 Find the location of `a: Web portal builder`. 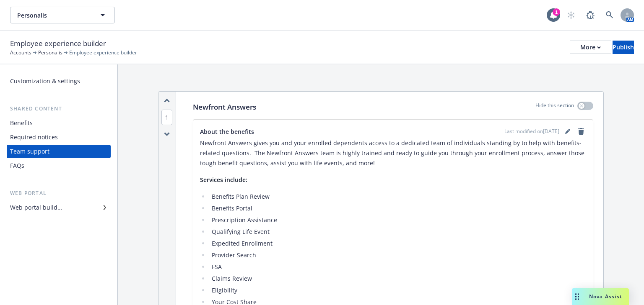

a: Web portal builder is located at coordinates (58, 208).